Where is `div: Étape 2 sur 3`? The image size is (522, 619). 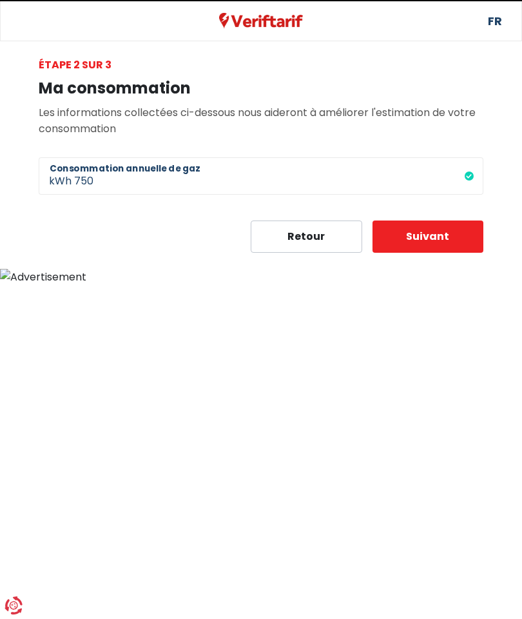
div: Étape 2 sur 3 is located at coordinates (261, 64).